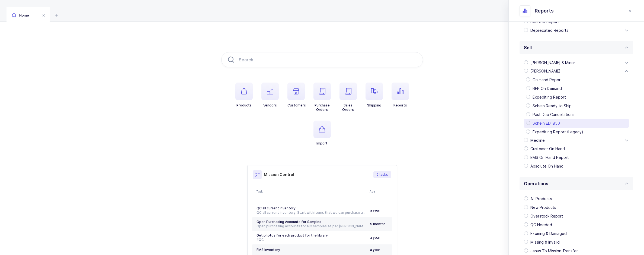 Image resolution: width=644 pixels, height=255 pixels. I want to click on div: Expiring & Damaged, so click(576, 233).